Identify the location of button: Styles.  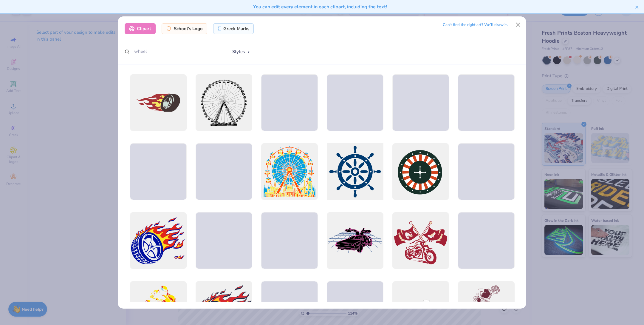
(241, 52).